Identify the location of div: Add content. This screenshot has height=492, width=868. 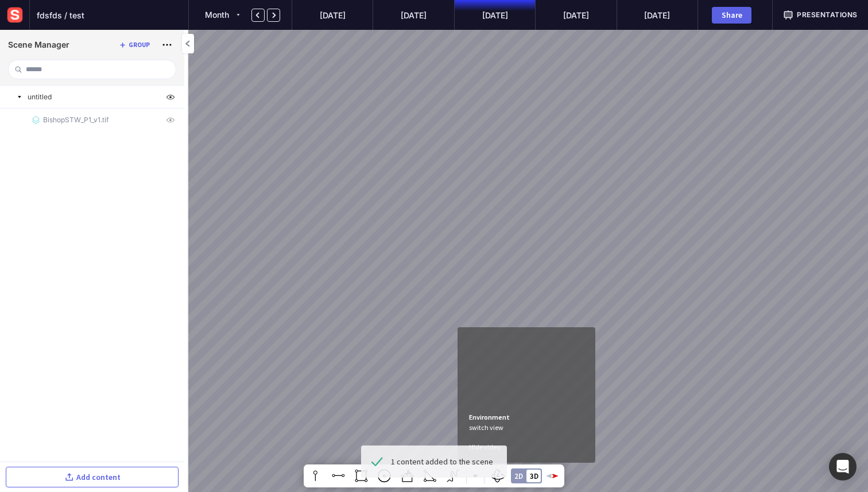
(98, 477).